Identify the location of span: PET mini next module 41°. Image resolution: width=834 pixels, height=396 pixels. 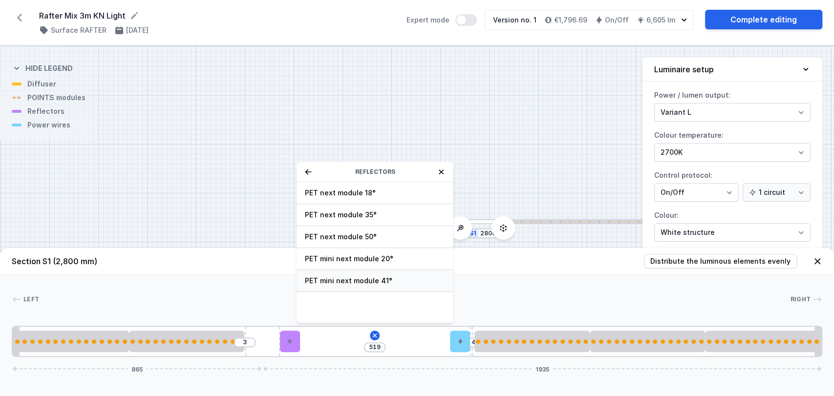
(375, 281).